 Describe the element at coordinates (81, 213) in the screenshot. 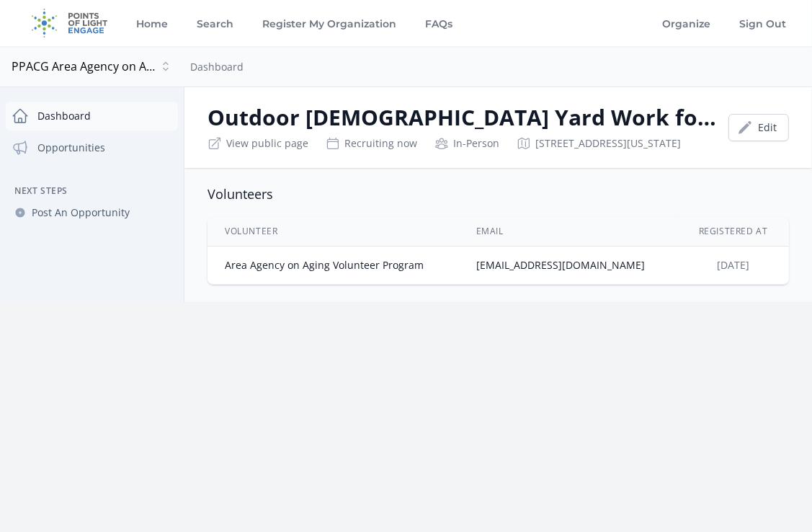

I see `span: Post An Opportunity` at that location.